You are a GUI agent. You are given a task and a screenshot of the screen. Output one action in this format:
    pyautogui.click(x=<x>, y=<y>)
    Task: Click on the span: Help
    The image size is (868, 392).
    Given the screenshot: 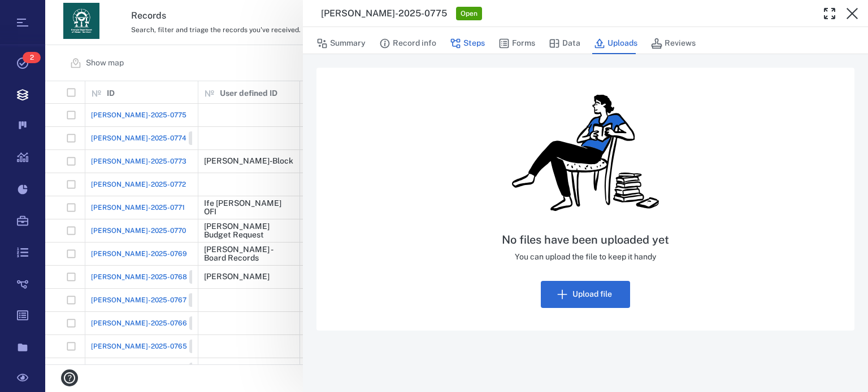 What is the action you would take?
    pyautogui.click(x=37, y=13)
    